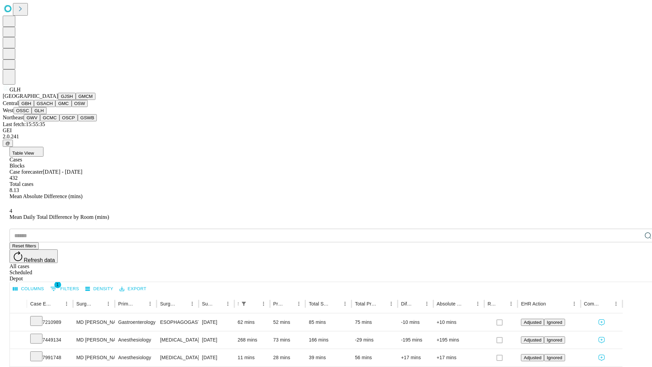  I want to click on div: -29 mins, so click(375, 340).